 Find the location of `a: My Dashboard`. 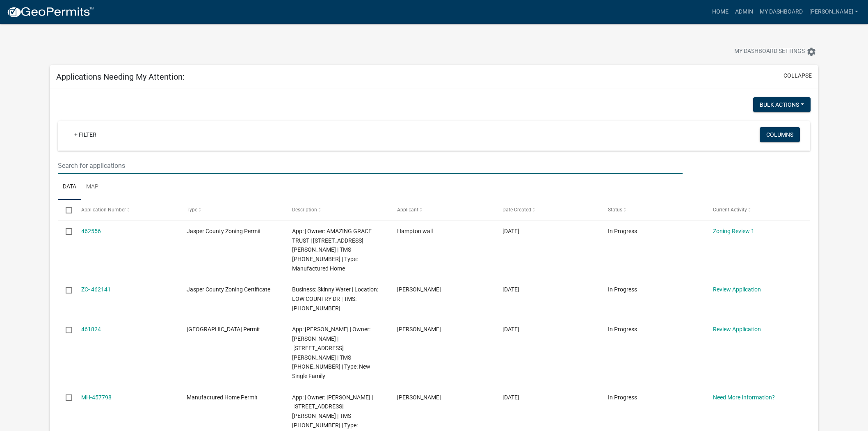

a: My Dashboard is located at coordinates (780, 12).